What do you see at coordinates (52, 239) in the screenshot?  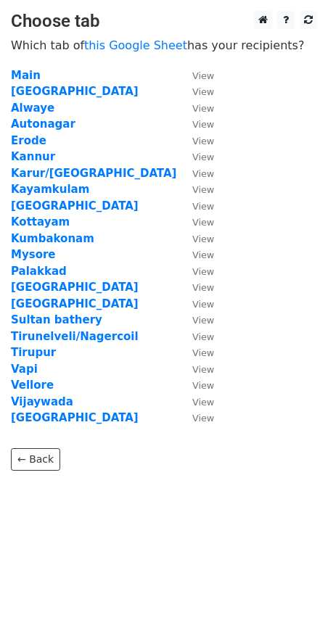 I see `strong: Kumbakonam` at bounding box center [52, 239].